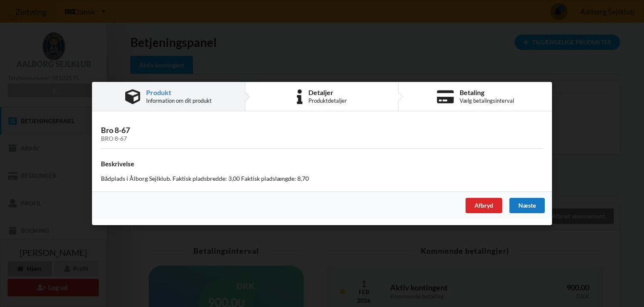 The image size is (644, 307). Describe the element at coordinates (322, 134) in the screenshot. I see `h3: Bro 8-67` at that location.